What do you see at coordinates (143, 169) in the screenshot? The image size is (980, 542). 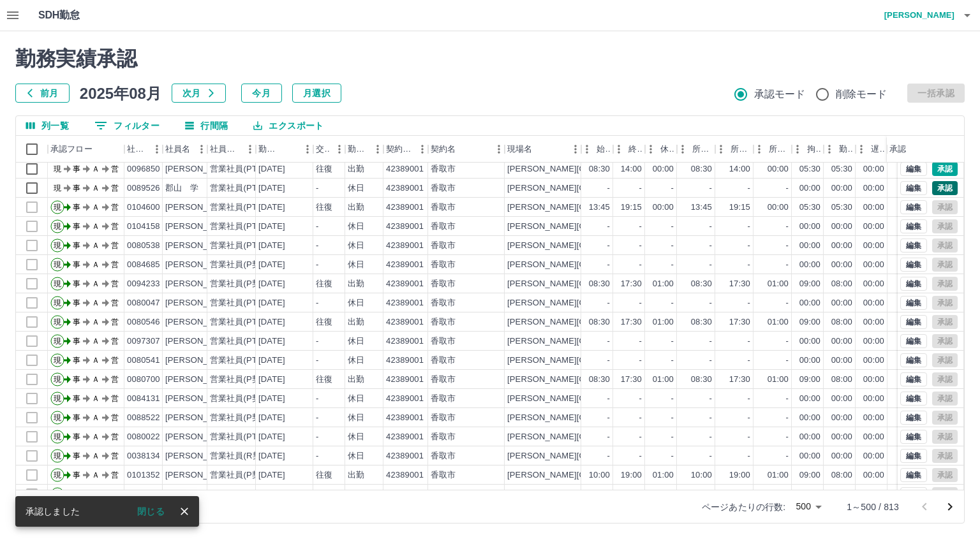 I see `div: 0096850` at bounding box center [143, 169].